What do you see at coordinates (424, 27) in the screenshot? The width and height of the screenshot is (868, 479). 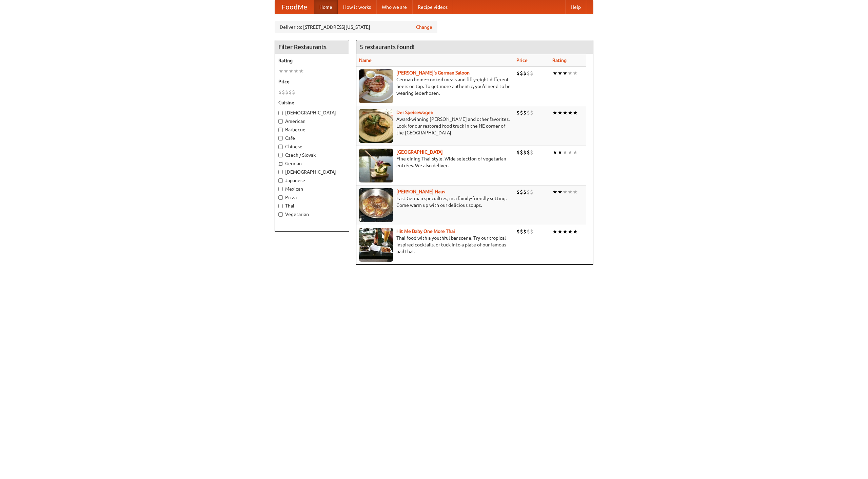 I see `a: Change` at bounding box center [424, 27].